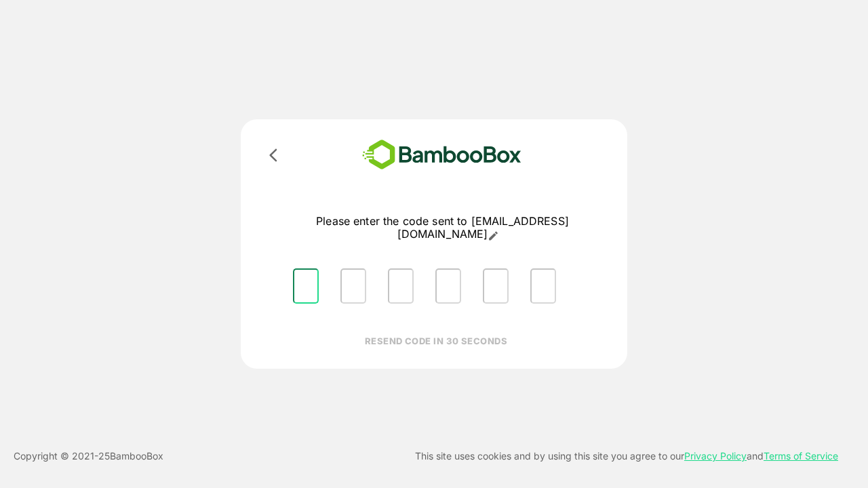 The height and width of the screenshot is (488, 868). What do you see at coordinates (353, 286) in the screenshot?
I see `input: Please enter OTP character 2` at bounding box center [353, 286].